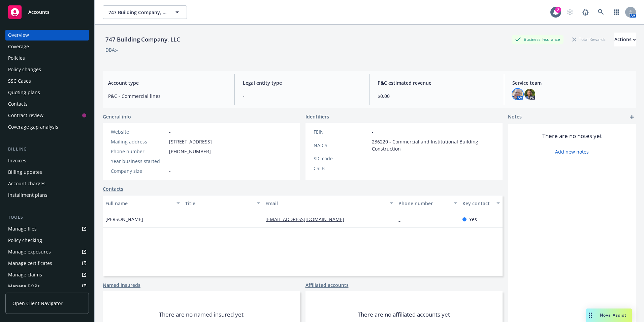 Image resolution: width=644 pixels, height=322 pixels. I want to click on div: Actions, so click(625, 40).